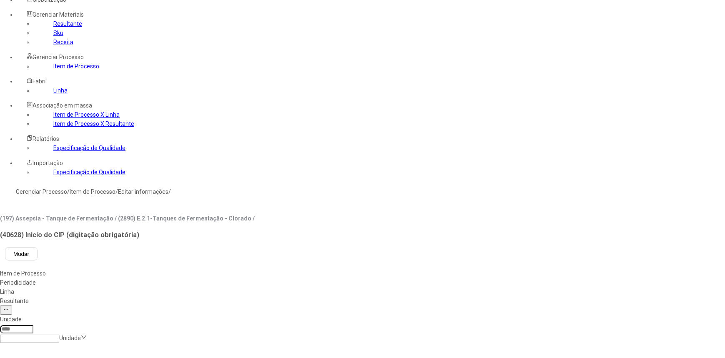 This screenshot has height=358, width=725. I want to click on a: Editar informações, so click(143, 192).